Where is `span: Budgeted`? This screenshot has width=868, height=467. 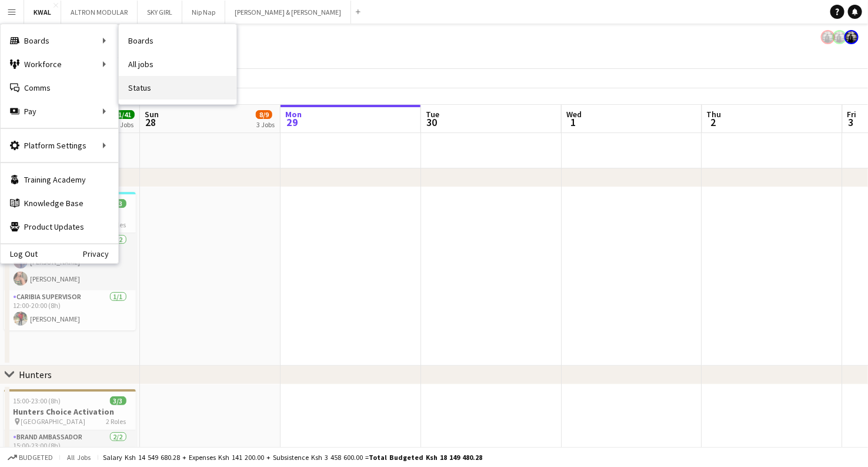 span: Budgeted is located at coordinates (36, 457).